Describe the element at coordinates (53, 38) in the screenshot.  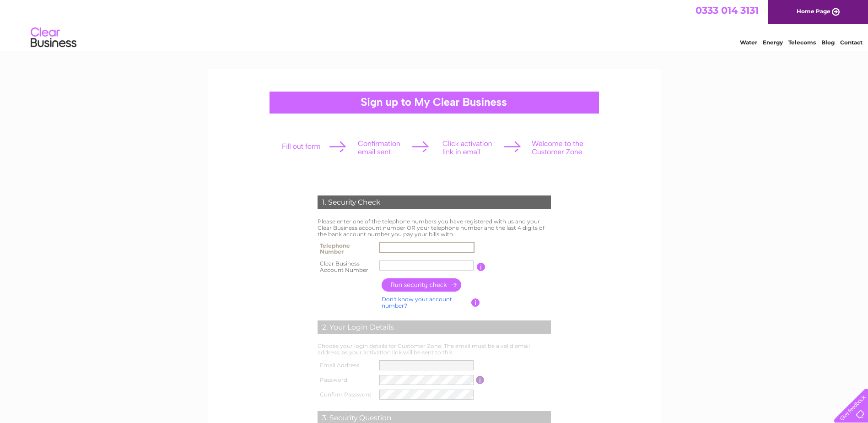
I see `img: logo.png` at that location.